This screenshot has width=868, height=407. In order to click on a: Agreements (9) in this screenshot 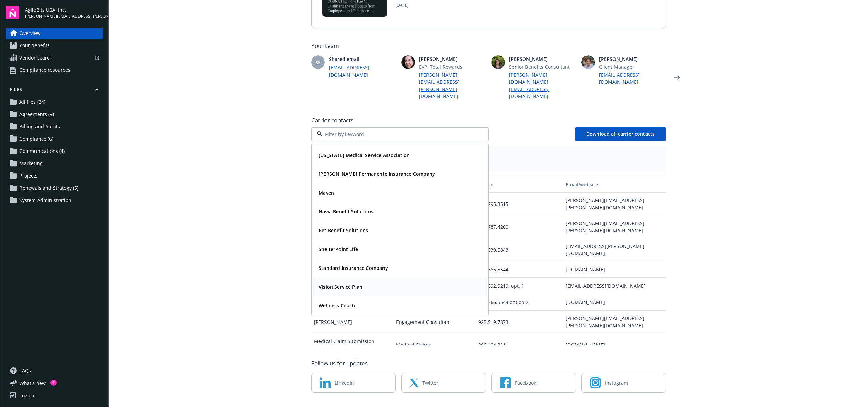, I will do `click(55, 114)`.